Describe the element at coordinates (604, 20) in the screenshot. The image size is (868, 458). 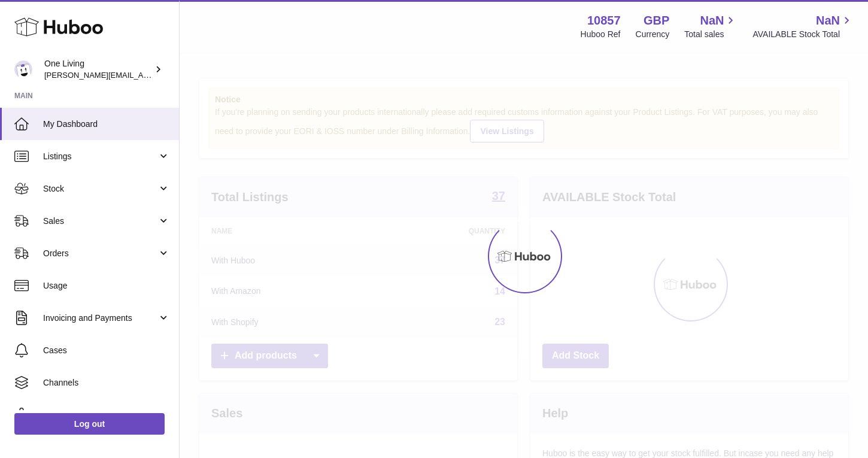
I see `strong: 10857` at that location.